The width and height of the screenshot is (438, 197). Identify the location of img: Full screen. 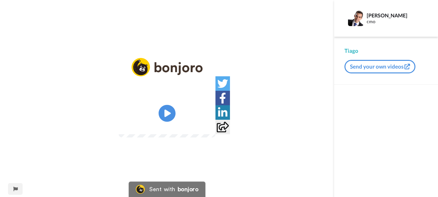
(206, 125).